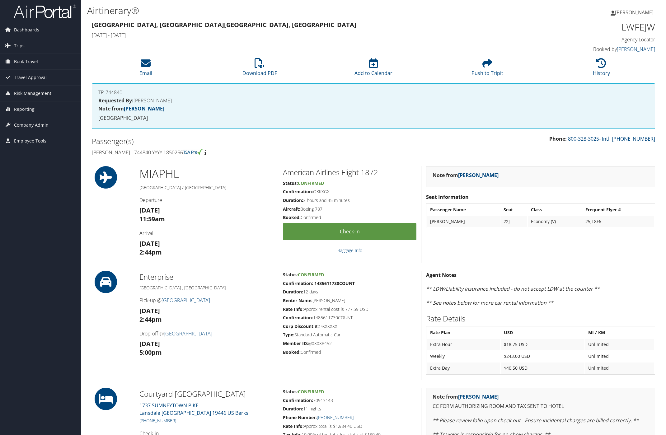 The height and width of the screenshot is (435, 666). What do you see at coordinates (588, 49) in the screenshot?
I see `h4: Booked by` at bounding box center [588, 49].